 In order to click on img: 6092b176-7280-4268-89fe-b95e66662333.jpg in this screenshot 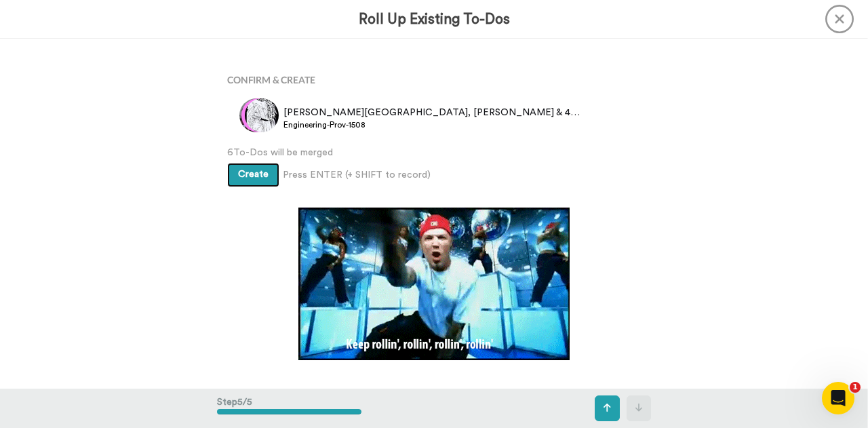, I will do `click(256, 115)`.